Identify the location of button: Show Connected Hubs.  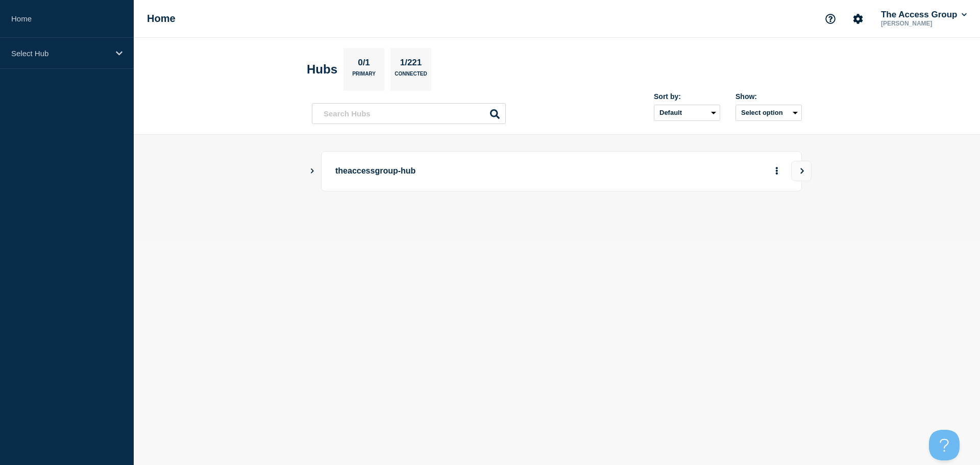
(313, 171).